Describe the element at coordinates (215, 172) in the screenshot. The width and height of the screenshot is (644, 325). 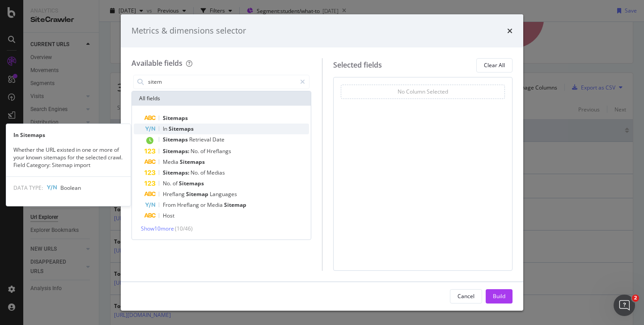
I see `span: Medias` at that location.